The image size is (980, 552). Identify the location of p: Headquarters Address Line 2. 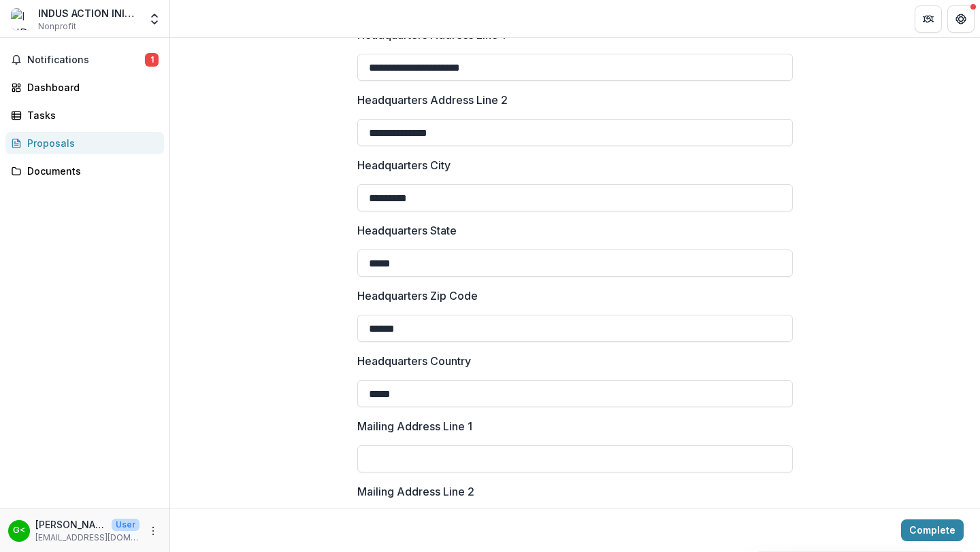
(432, 100).